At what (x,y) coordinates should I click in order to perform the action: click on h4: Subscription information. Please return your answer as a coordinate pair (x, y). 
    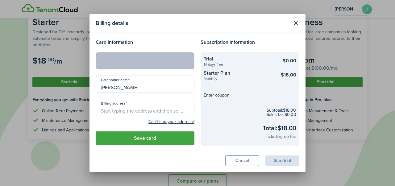
    Looking at the image, I should click on (250, 42).